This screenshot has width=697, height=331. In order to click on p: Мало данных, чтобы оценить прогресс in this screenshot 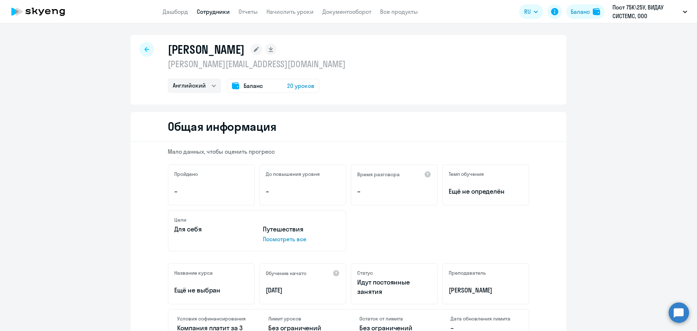, I will do `click(349, 151)`.